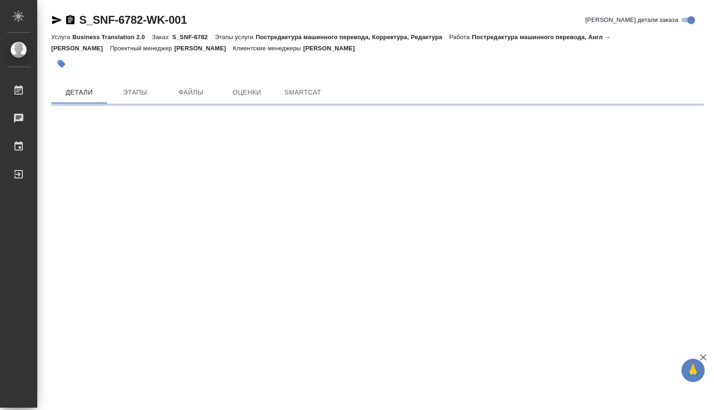  What do you see at coordinates (57, 20) in the screenshot?
I see `button: Скопировать ссылку для ЯМессенджера` at bounding box center [57, 20].